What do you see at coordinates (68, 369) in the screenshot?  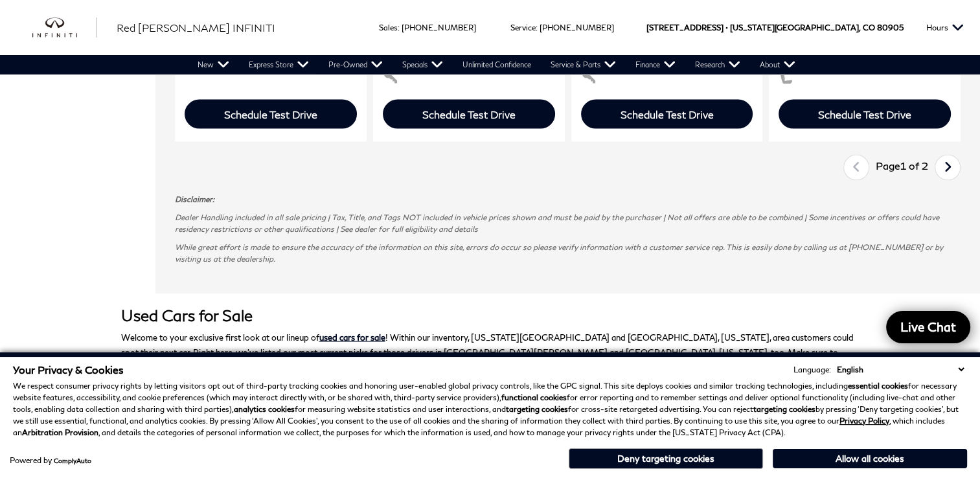 I see `span: Your Privacy & Cookies` at bounding box center [68, 369].